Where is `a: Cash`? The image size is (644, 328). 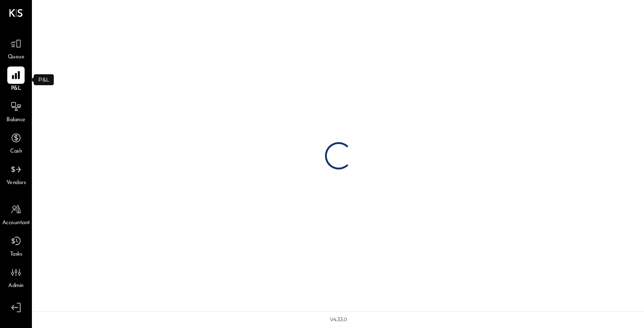 a: Cash is located at coordinates (16, 143).